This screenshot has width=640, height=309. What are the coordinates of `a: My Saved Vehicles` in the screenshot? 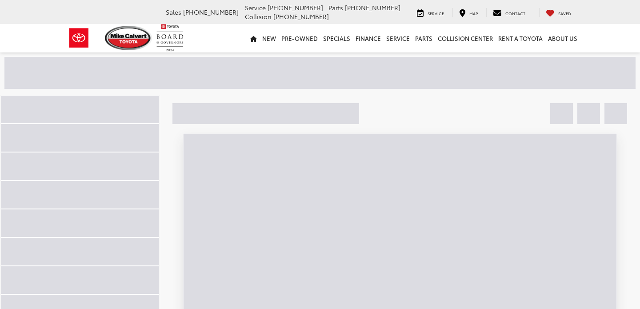 It's located at (558, 12).